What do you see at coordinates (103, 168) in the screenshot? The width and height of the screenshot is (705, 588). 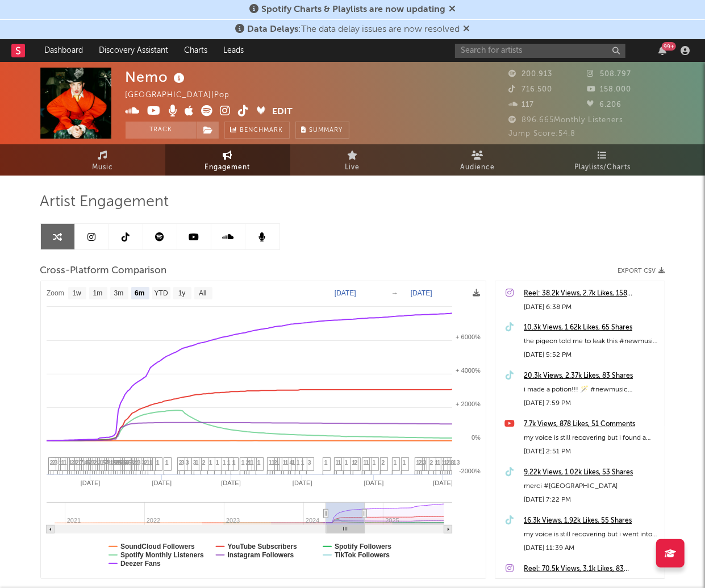 I see `span: Music` at bounding box center [103, 168].